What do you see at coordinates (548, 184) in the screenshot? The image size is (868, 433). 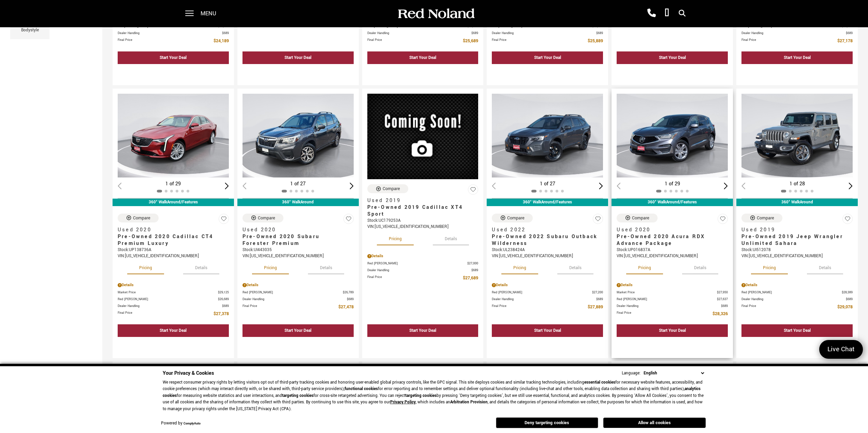 I see `div: 1 of 27` at bounding box center [548, 184].